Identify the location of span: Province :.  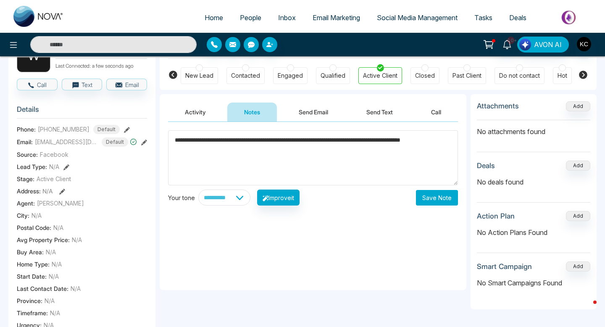
(29, 301).